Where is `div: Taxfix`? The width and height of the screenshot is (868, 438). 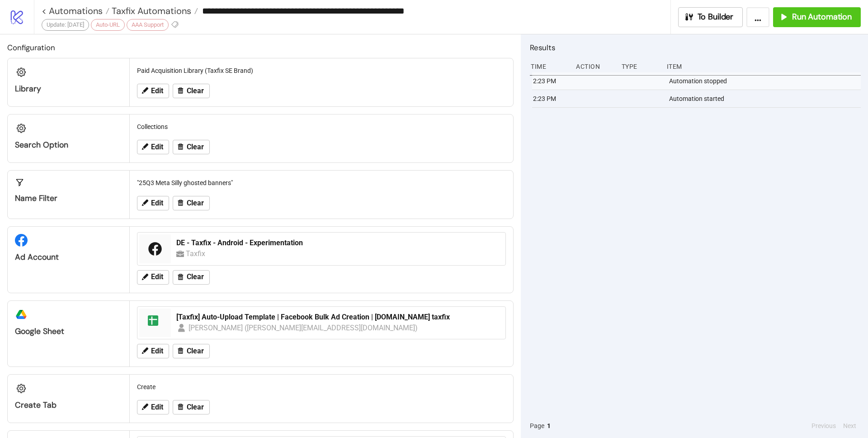 div: Taxfix is located at coordinates (198, 253).